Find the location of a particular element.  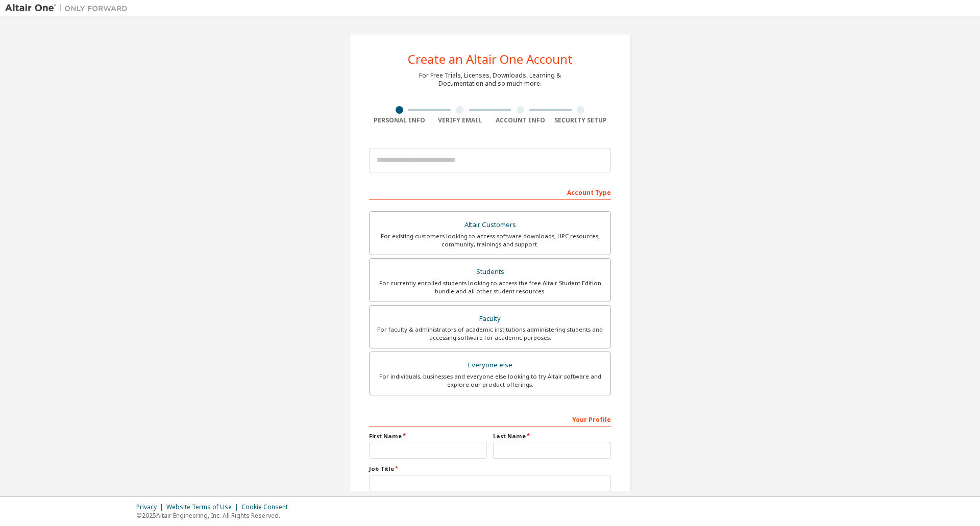

div: Create an Altair One Account is located at coordinates (490, 59).